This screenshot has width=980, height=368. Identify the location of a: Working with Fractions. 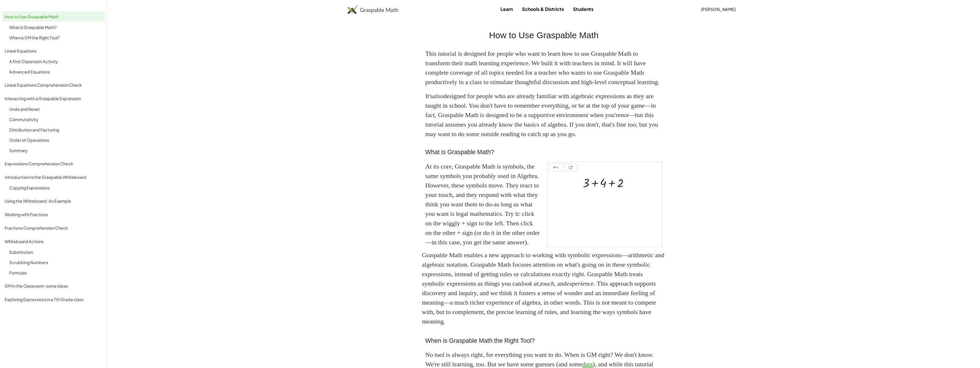
(54, 214).